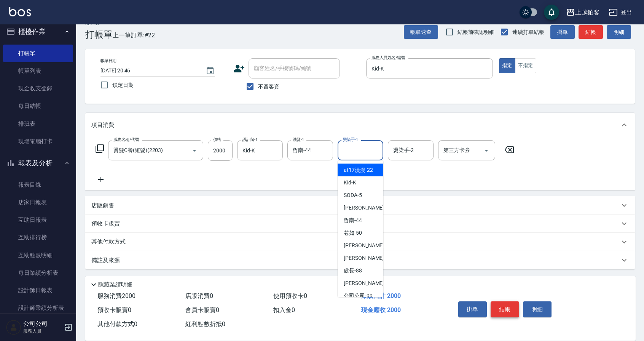  I want to click on a: 店家日報表, so click(38, 202).